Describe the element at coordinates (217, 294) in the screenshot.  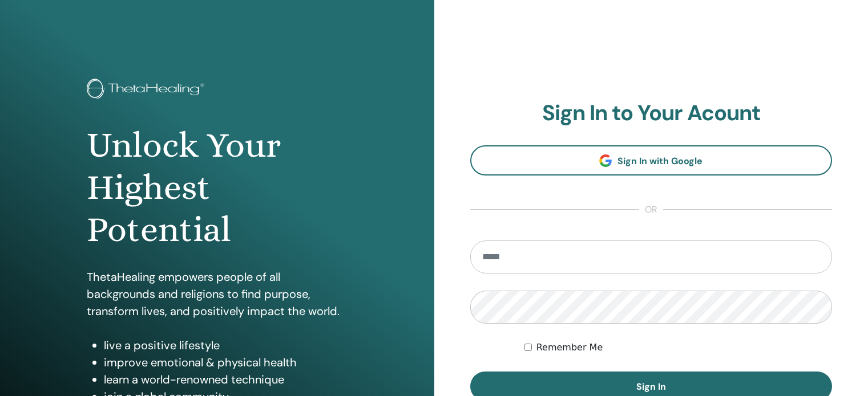
I see `p: ThetaHealing empowers people of all backgrounds and religions to find purpose, transform lives, a...` at that location.